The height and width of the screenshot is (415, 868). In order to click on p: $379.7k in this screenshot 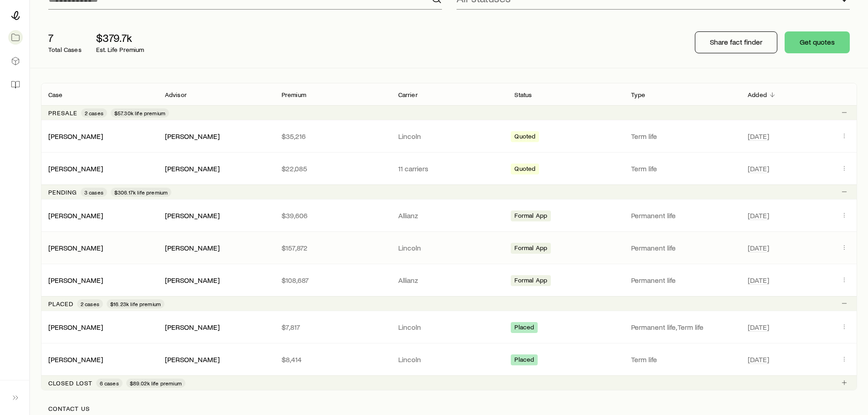, I will do `click(120, 38)`.